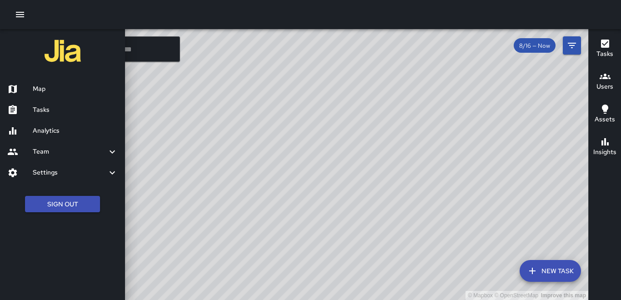 The image size is (621, 300). What do you see at coordinates (550, 271) in the screenshot?
I see `button: New Task` at bounding box center [550, 271].